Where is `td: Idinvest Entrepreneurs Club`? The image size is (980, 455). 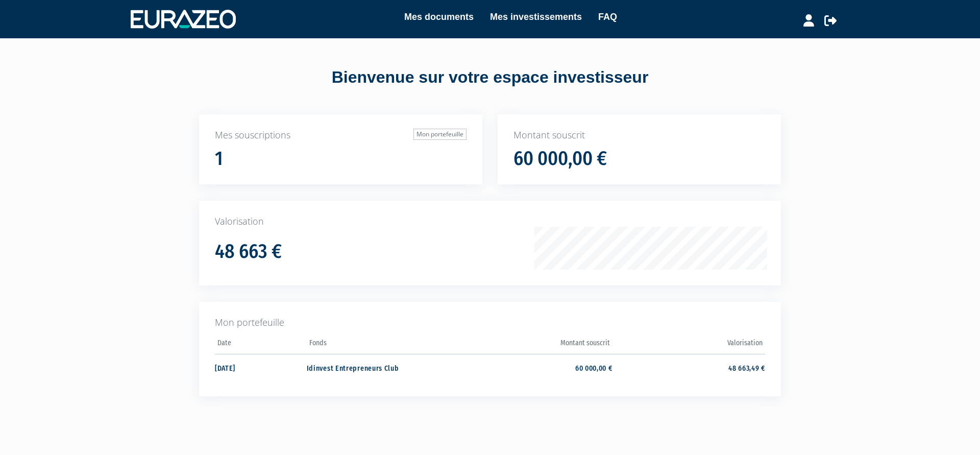 td: Idinvest Entrepreneurs Club is located at coordinates (383, 367).